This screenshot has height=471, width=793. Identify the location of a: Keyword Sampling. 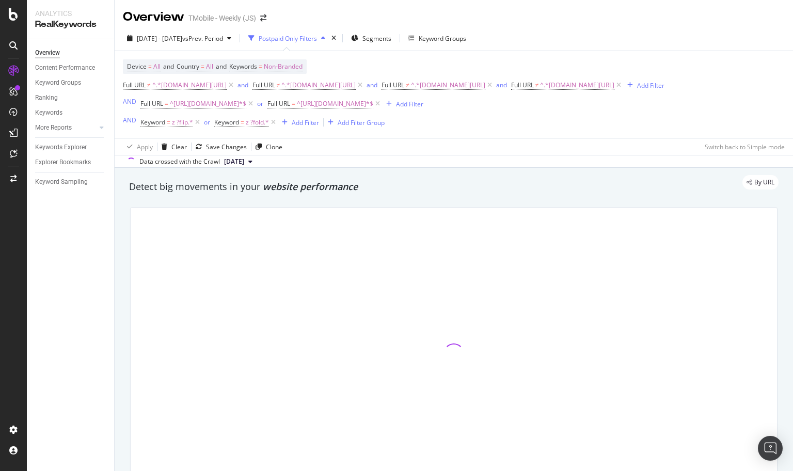
(71, 182).